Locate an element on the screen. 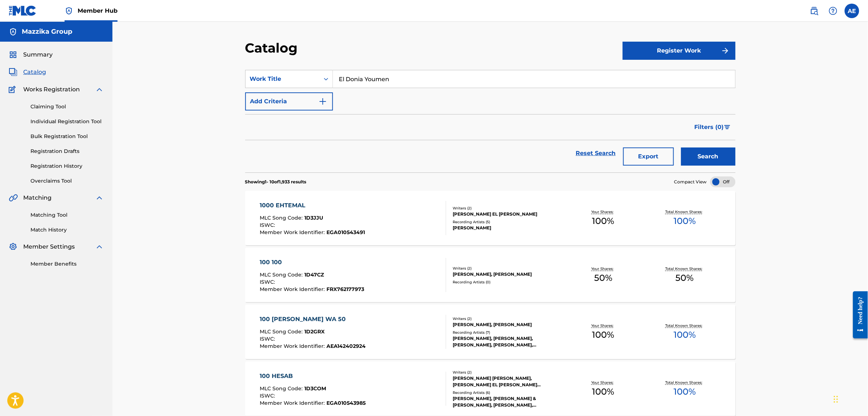 Image resolution: width=868 pixels, height=416 pixels. img: f7272a7cc735f4ea7f67.svg is located at coordinates (725, 51).